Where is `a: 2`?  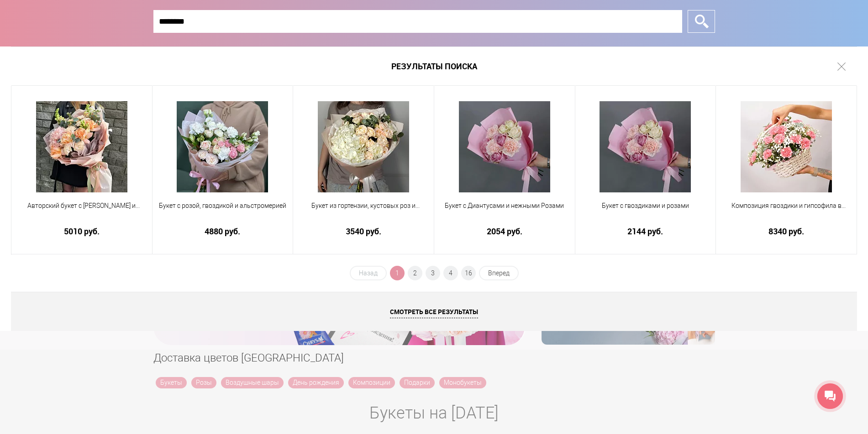
a: 2 is located at coordinates (415, 273).